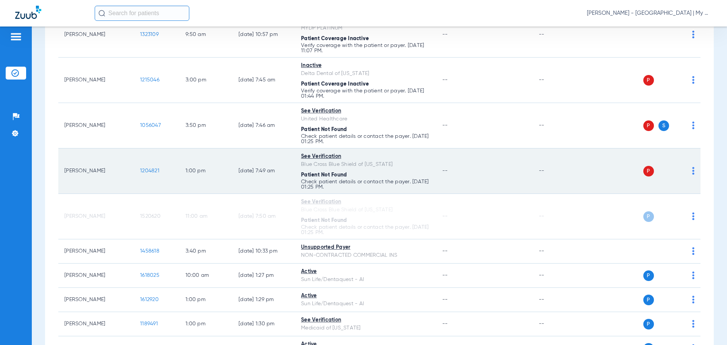 This screenshot has width=727, height=345. I want to click on div: Unsupported Payer, so click(365, 247).